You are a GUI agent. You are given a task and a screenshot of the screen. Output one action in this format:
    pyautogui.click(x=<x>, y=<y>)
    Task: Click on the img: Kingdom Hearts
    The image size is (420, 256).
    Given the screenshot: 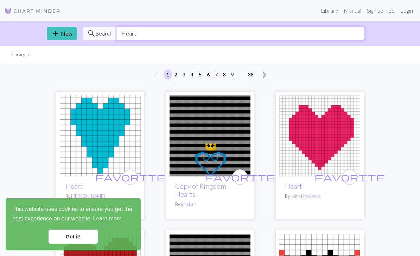 What is the action you would take?
    pyautogui.click(x=210, y=136)
    